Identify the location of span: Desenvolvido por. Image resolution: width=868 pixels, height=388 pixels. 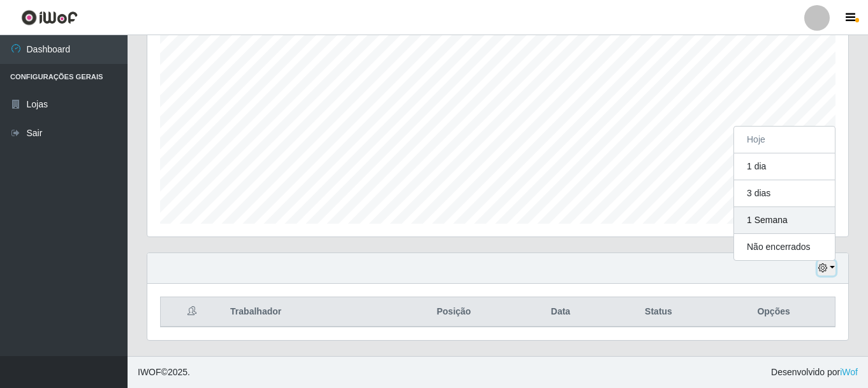
(815, 372).